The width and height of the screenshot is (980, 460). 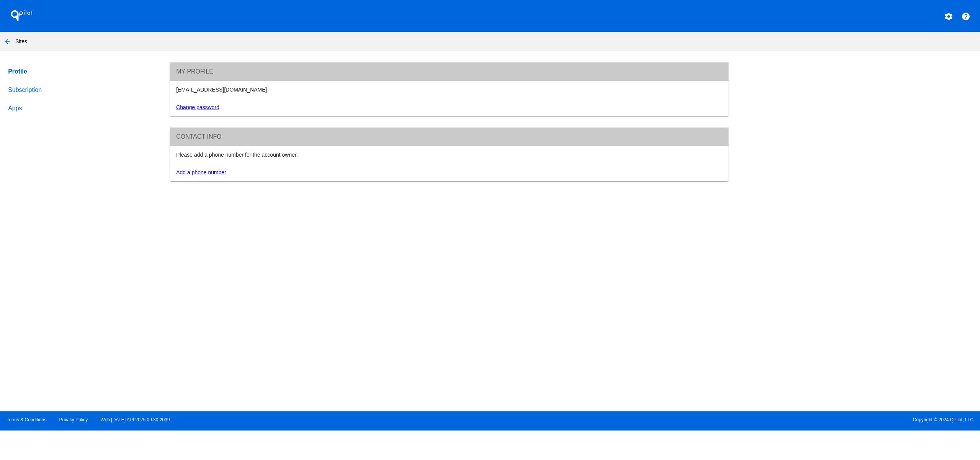 What do you see at coordinates (198, 107) in the screenshot?
I see `a: Change password` at bounding box center [198, 107].